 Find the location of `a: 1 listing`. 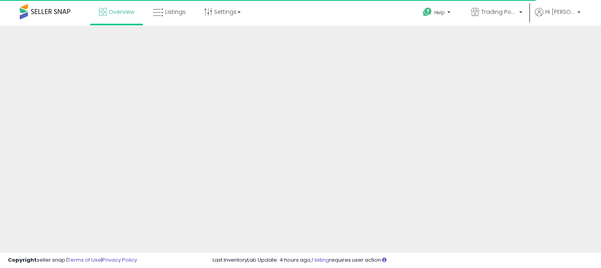

a: 1 listing is located at coordinates (320, 259).